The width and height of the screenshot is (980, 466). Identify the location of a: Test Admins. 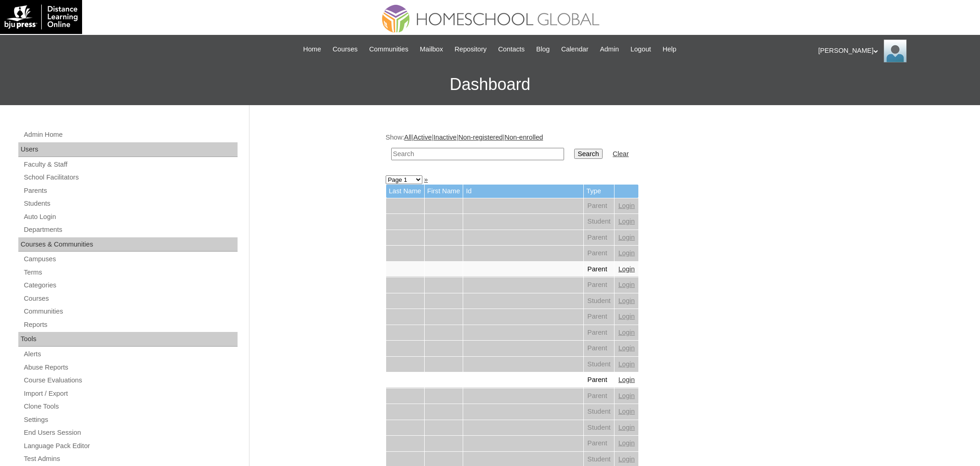
(130, 458).